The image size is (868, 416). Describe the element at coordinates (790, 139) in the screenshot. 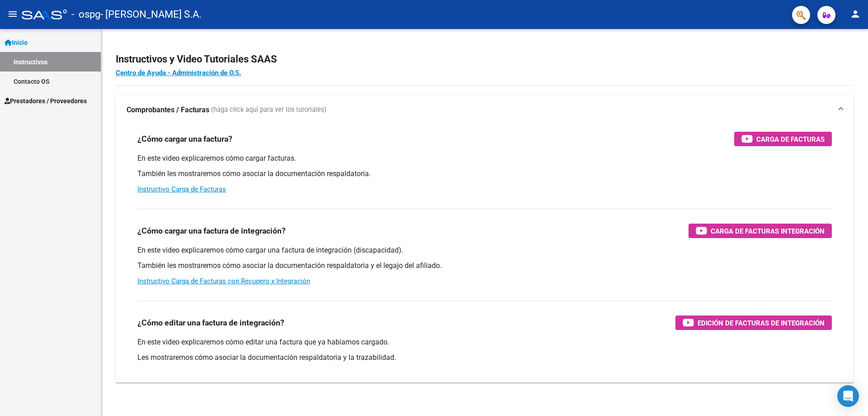

I see `span: Carga de Facturas` at that location.